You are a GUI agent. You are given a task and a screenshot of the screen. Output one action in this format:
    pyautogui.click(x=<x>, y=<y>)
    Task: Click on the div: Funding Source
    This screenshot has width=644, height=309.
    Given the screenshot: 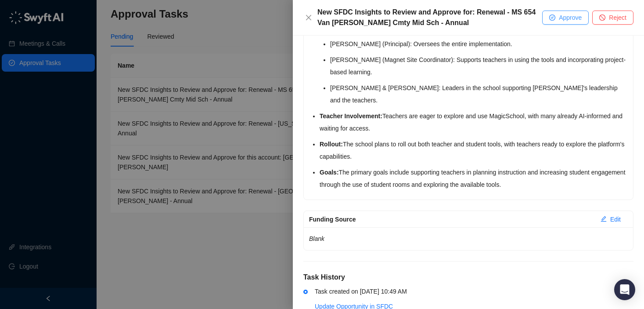 What is the action you would take?
    pyautogui.click(x=451, y=219)
    